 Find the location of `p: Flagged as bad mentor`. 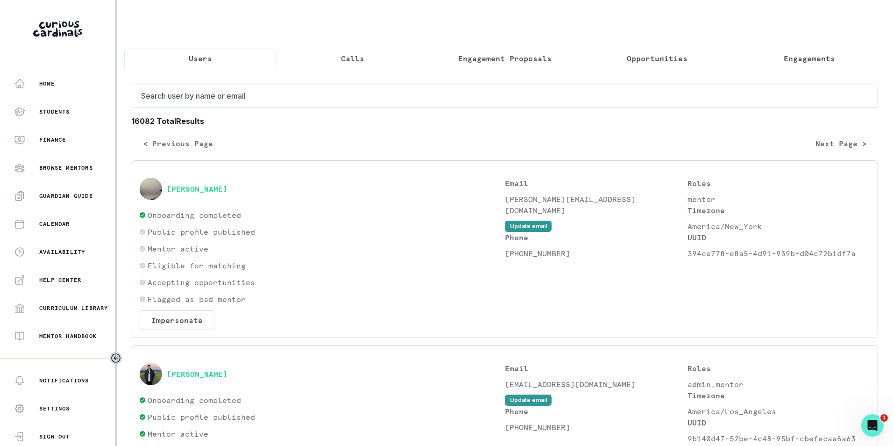

p: Flagged as bad mentor is located at coordinates (197, 299).